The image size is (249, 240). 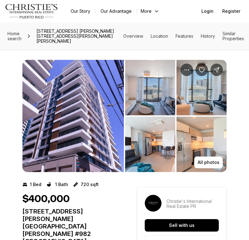 What do you see at coordinates (176, 116) in the screenshot?
I see `li: 2 of 4` at bounding box center [176, 116].